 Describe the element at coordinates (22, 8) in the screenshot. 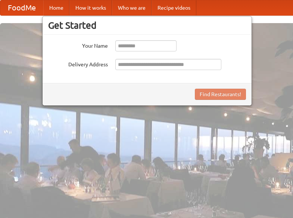

I see `a: FoodMe` at that location.